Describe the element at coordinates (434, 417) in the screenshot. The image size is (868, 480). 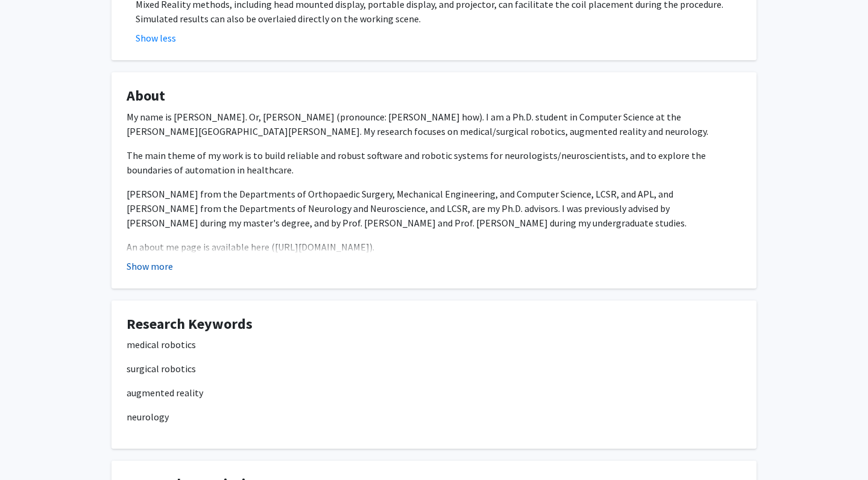
I see `p: neurology` at that location.